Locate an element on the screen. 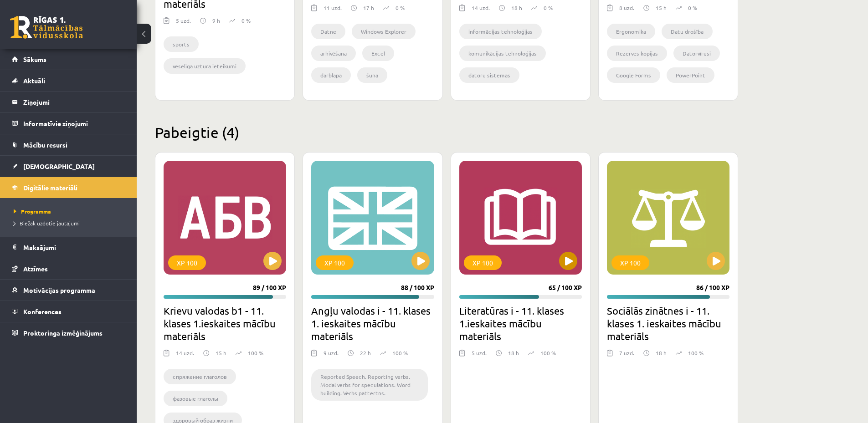 The height and width of the screenshot is (423, 868). span: Digitālie materiāli is located at coordinates (50, 188).